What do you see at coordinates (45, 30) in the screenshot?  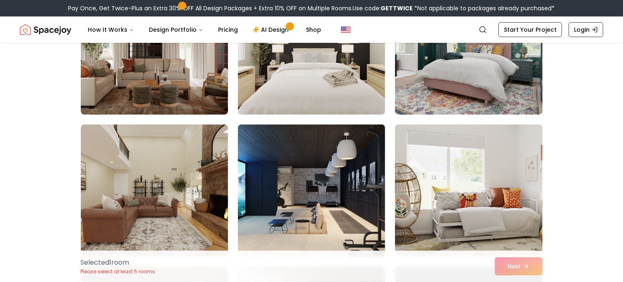 I see `a: Spacejoy` at bounding box center [45, 30].